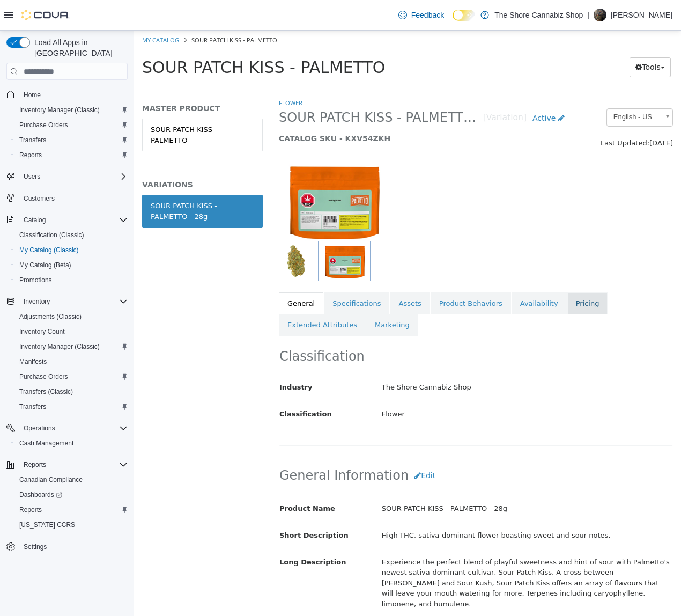  What do you see at coordinates (45, 265) in the screenshot?
I see `a: My Catalog (Beta)` at bounding box center [45, 265].